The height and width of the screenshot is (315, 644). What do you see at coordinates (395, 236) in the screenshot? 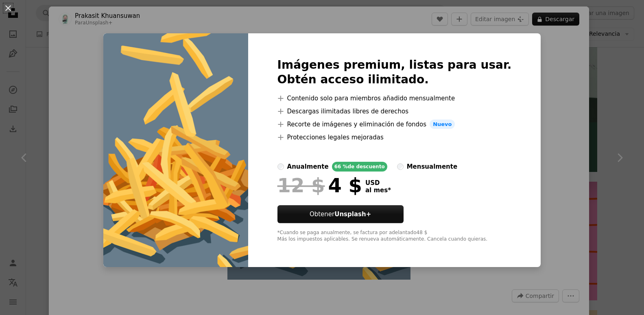
I see `div: *Cuando se paga anualmente, se factura por adelantado 48 $ Más los impuestos aplicables. Se renue...` at bounding box center [395, 236].